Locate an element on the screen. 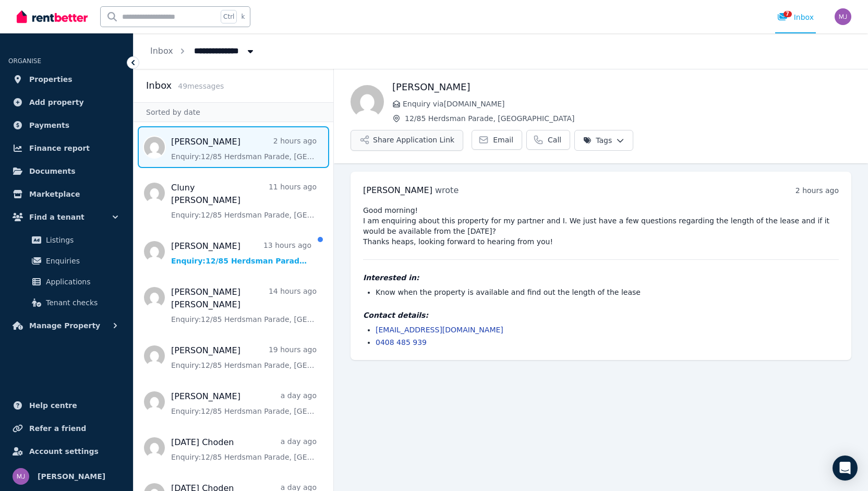 The width and height of the screenshot is (868, 491). a: 0408 485 939 is located at coordinates (401, 342).